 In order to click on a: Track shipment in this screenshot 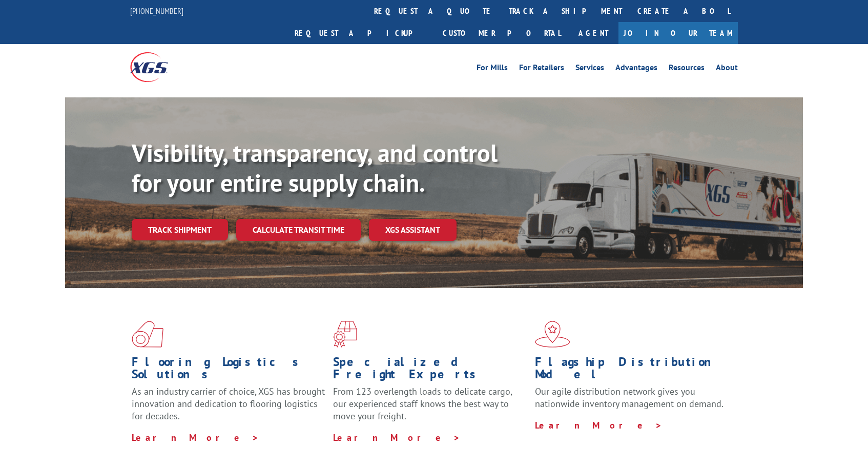, I will do `click(180, 230)`.